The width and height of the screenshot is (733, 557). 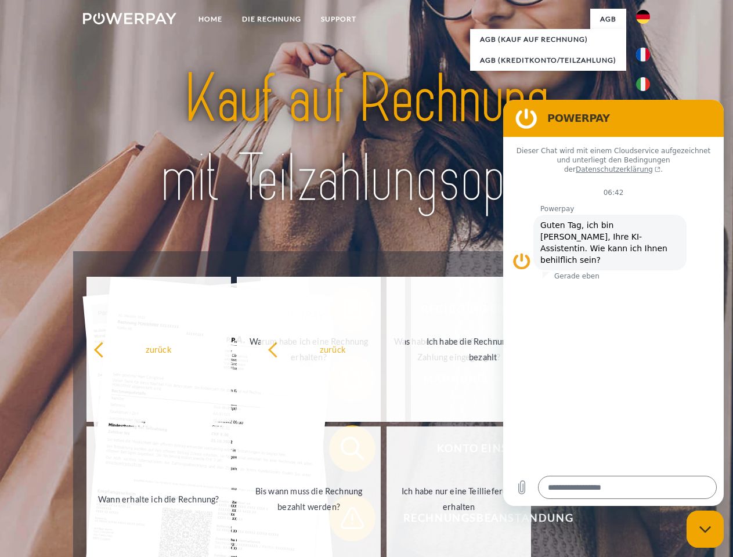 What do you see at coordinates (115, 70) in the screenshot?
I see `a: Datenschutzerklärung(wird in einer neuen Registerkarte geöffnet)` at bounding box center [115, 70].